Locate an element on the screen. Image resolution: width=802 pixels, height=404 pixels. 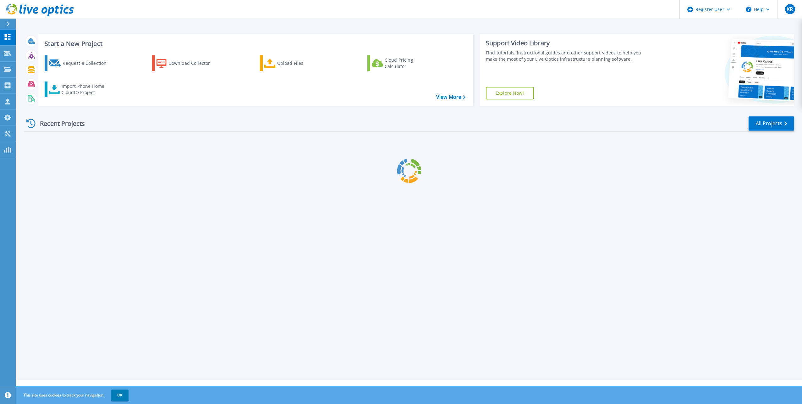
a: Upload Files is located at coordinates (295, 63).